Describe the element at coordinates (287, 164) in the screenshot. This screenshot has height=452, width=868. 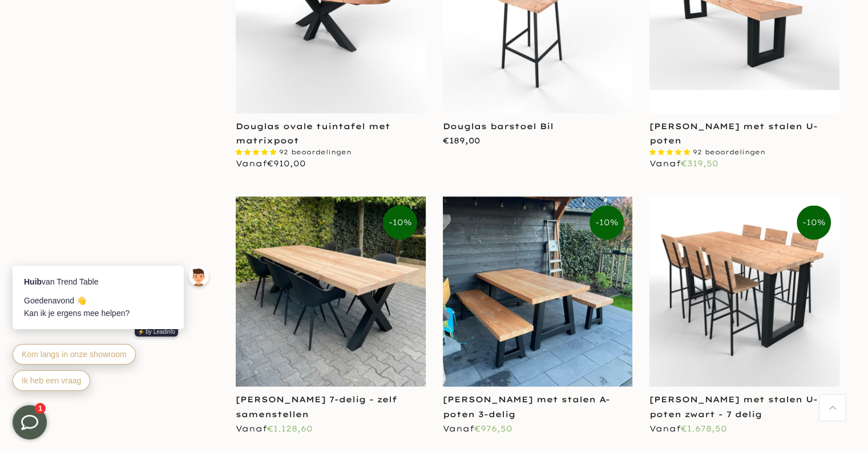
I see `span: €910,00` at that location.